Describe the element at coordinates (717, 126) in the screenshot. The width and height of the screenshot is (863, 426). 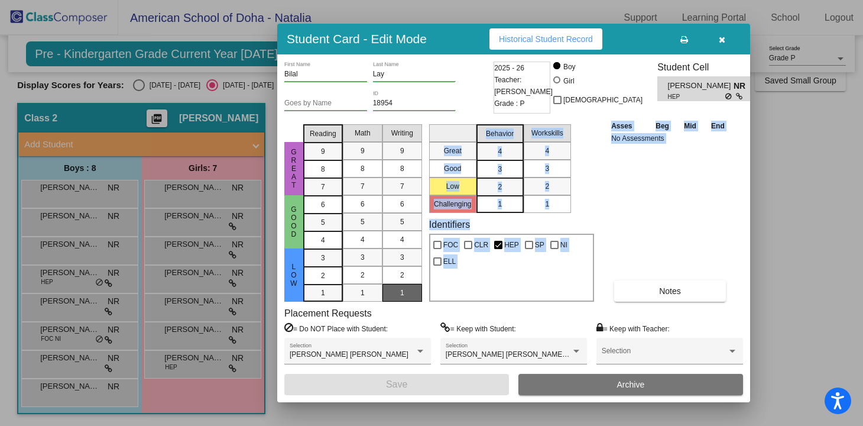
I see `th: End` at that location.